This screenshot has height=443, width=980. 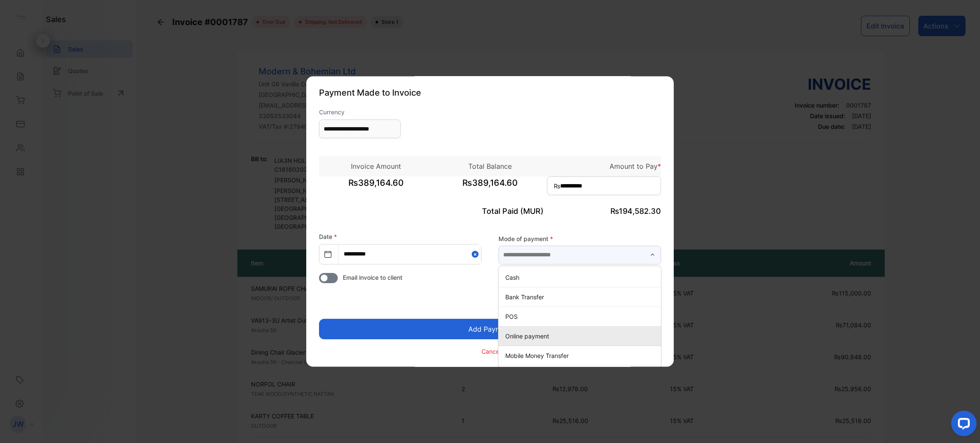 What do you see at coordinates (490, 166) in the screenshot?
I see `p: Total Balance` at bounding box center [490, 166].